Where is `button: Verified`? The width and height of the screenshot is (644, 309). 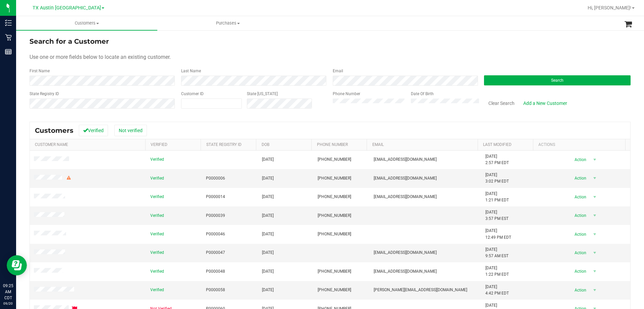
button: Verified is located at coordinates (93, 130).